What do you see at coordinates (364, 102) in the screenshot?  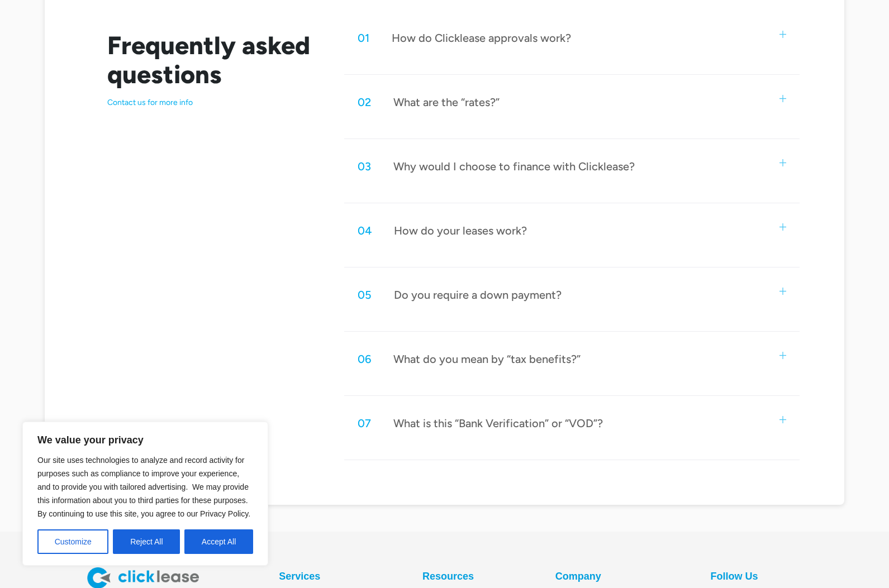 I see `div: 02` at bounding box center [364, 102].